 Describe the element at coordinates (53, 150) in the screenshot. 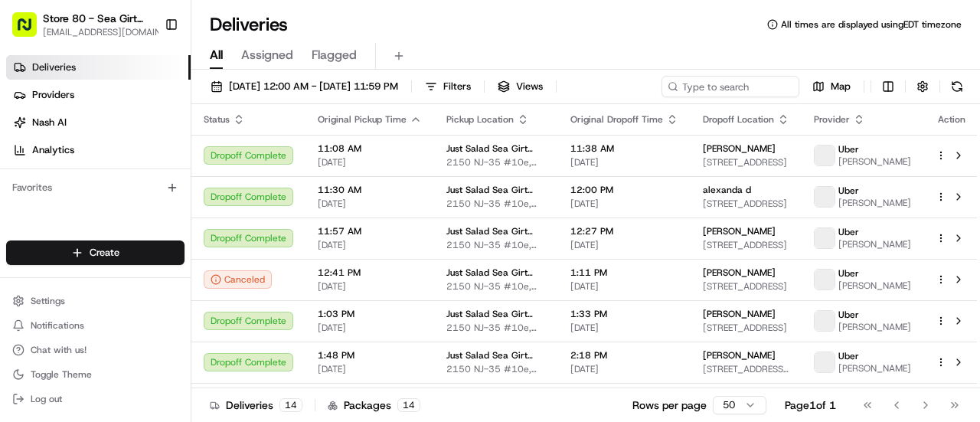

I see `span: Analytics` at that location.